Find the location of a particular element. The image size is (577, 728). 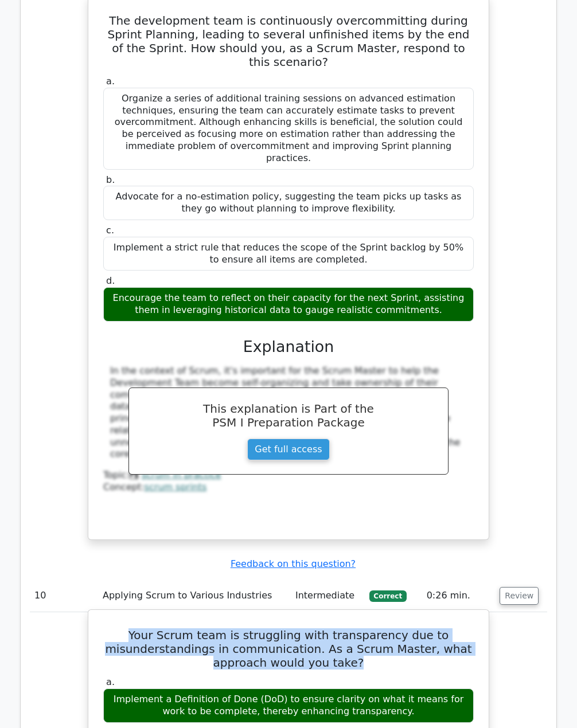

a: Get full access is located at coordinates (288, 450).